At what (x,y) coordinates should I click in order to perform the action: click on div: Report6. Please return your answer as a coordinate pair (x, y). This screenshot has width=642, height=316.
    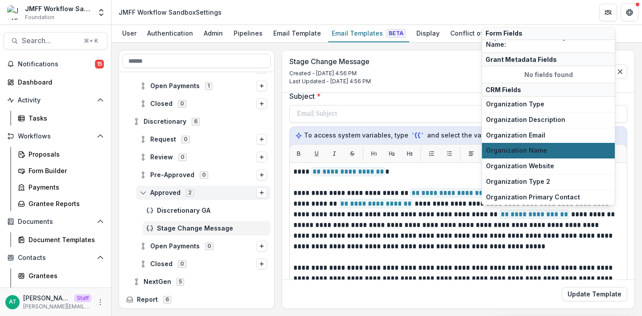
    Looking at the image, I should click on (196, 300).